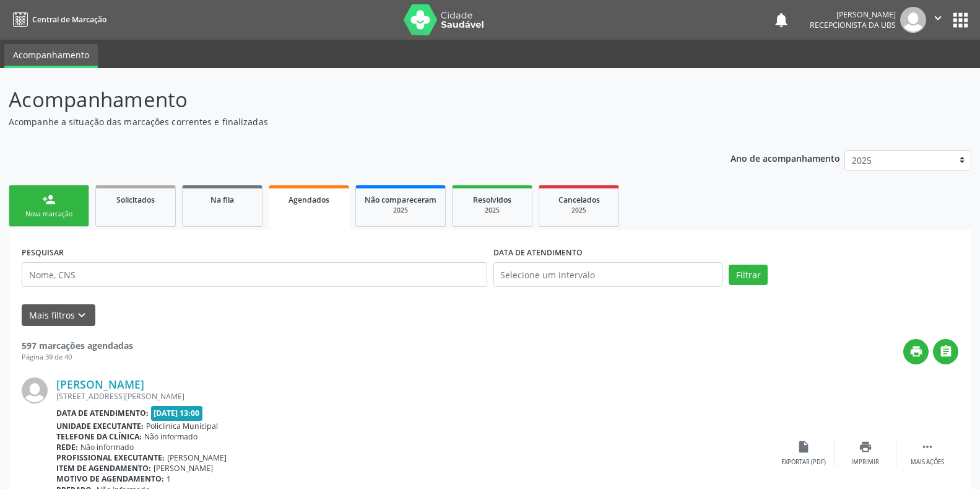 Image resolution: width=980 pixels, height=489 pixels. I want to click on span: Cancelados, so click(579, 200).